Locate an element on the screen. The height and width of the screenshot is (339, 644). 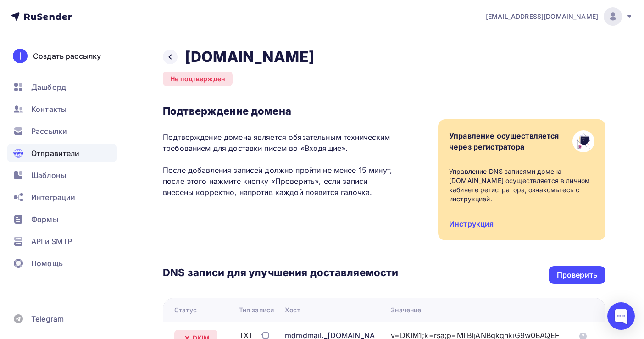
a: Шаблоны is located at coordinates (62, 176).